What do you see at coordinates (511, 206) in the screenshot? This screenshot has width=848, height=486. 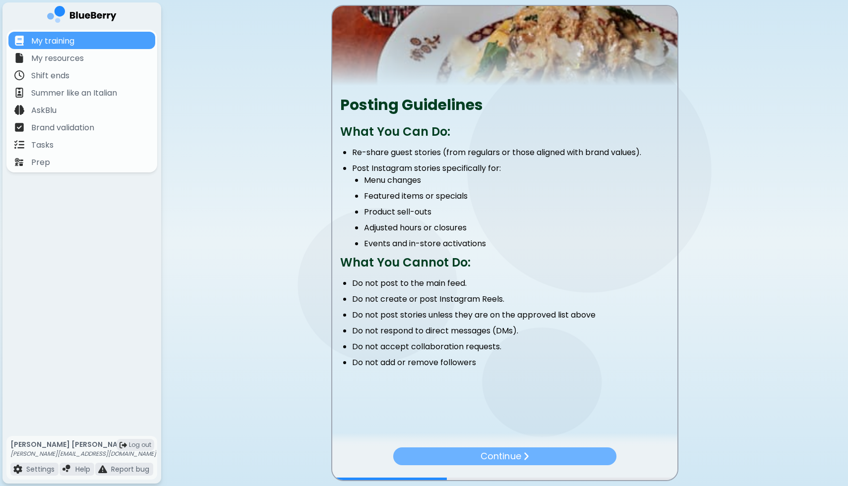 I see `li: Post Instagram stories specifically for:` at bounding box center [511, 206].